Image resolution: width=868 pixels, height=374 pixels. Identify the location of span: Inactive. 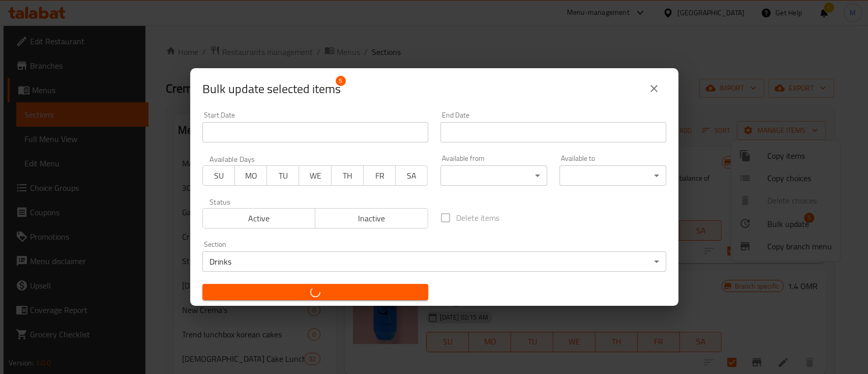
(371, 218).